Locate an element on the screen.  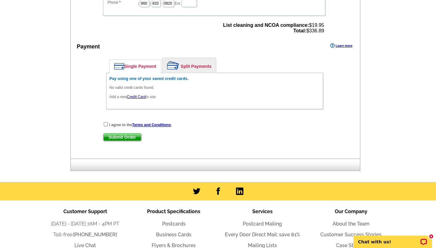
button: Open LiveChat chat widget is located at coordinates (75, 13).